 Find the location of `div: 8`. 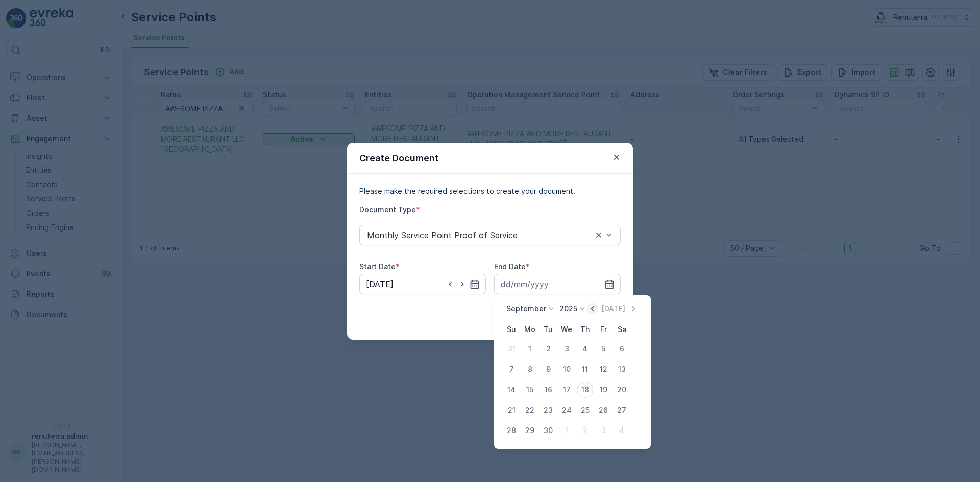

div: 8 is located at coordinates (529, 369).